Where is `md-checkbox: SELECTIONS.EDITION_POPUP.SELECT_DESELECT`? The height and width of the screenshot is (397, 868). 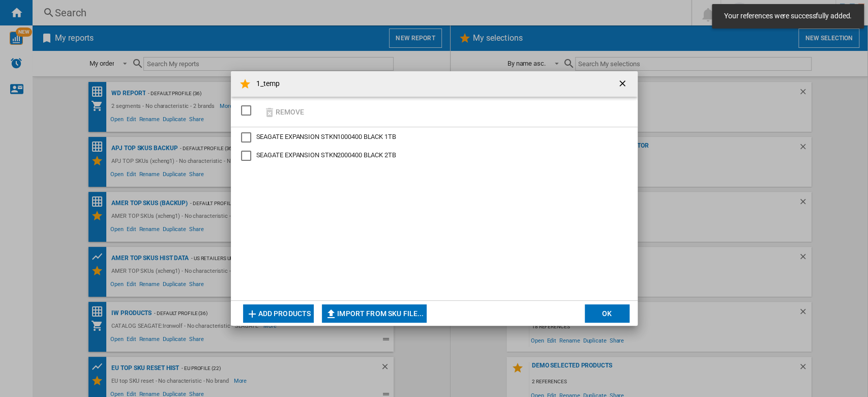 md-checkbox: SELECTIONS.EDITION_POPUP.SELECT_DESELECT is located at coordinates (248, 110).